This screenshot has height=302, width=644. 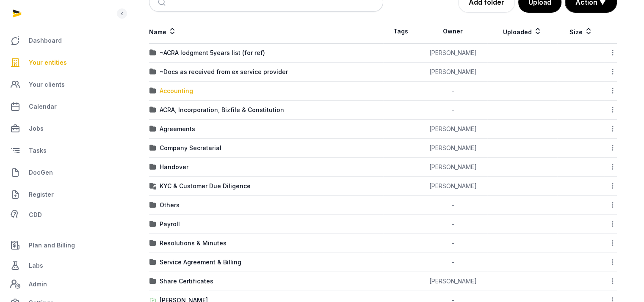 I want to click on span: CDD, so click(x=35, y=215).